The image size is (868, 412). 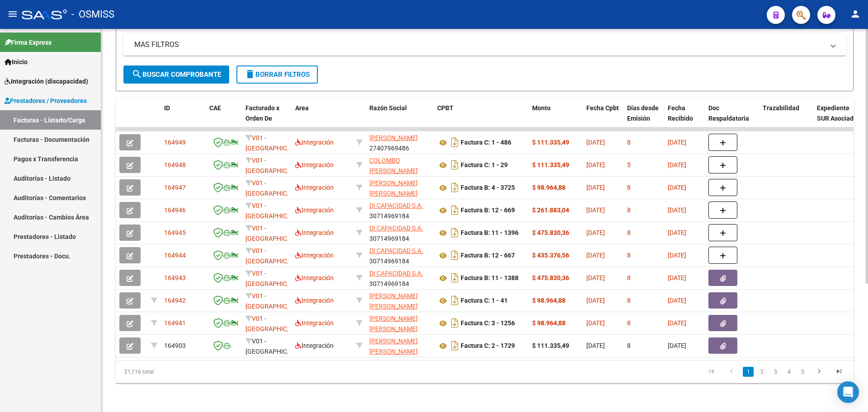 I want to click on span: Fecha Recibido, so click(x=680, y=113).